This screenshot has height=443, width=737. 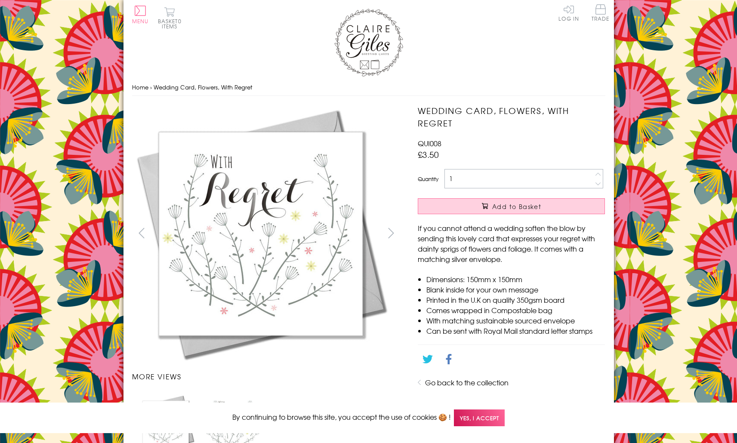 What do you see at coordinates (479, 418) in the screenshot?
I see `span: Yes, I accept` at bounding box center [479, 418].